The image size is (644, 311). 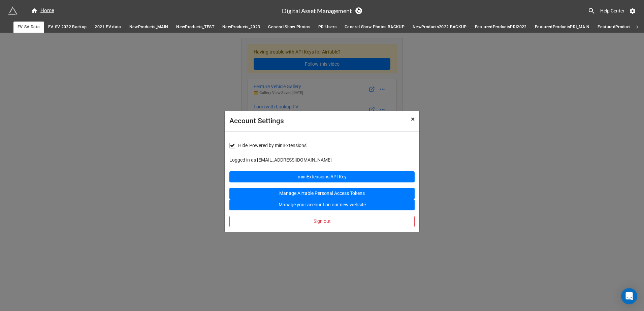 I want to click on span: FeaturedProductsPRI2022, so click(x=501, y=27).